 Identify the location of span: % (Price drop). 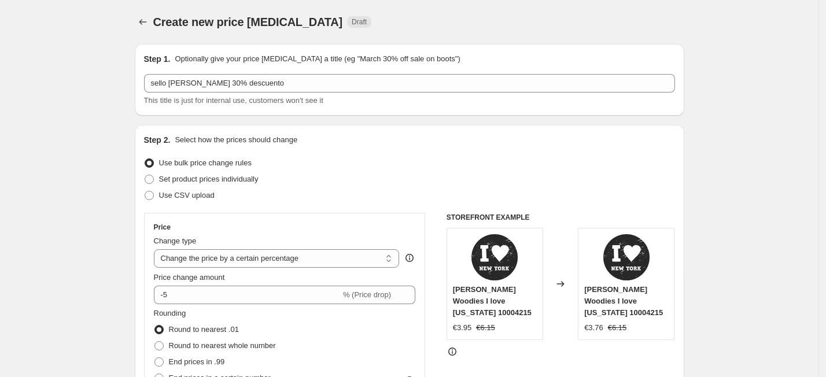
(367, 294).